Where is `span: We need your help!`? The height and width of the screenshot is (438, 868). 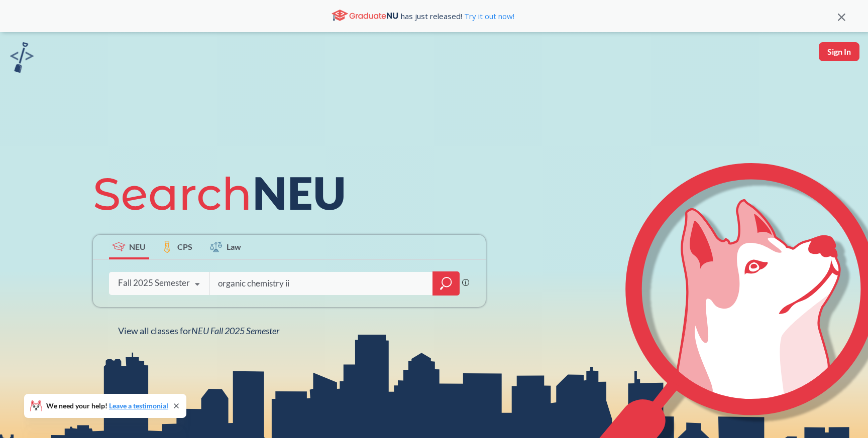 span: We need your help! is located at coordinates (107, 406).